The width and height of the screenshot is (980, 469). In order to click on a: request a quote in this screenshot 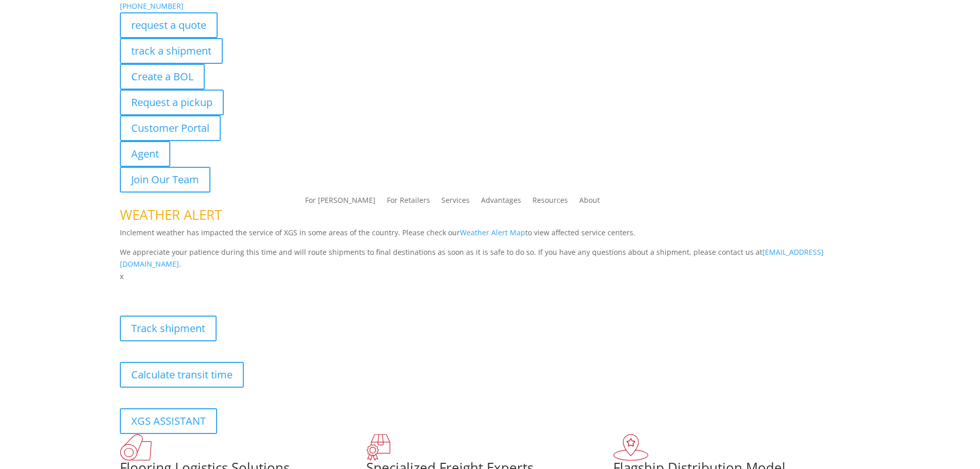, I will do `click(169, 25)`.